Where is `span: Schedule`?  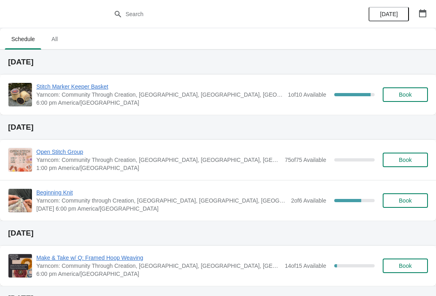
span: Schedule is located at coordinates (23, 39).